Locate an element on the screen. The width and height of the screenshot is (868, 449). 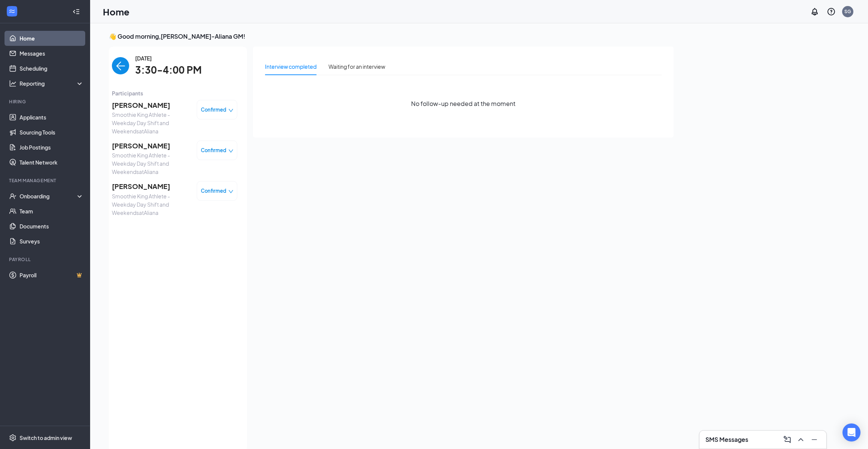
svg: Notifications is located at coordinates (815, 12).